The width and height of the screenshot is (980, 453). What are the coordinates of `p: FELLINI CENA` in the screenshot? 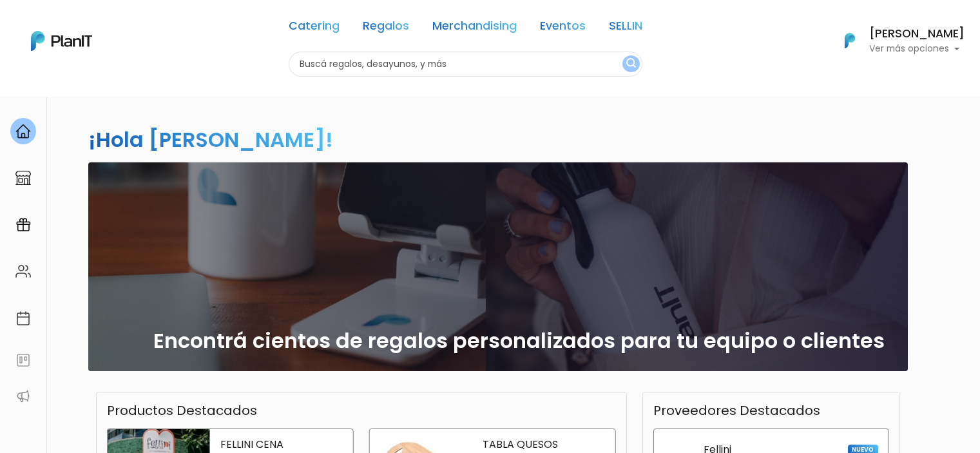 It's located at (282, 444).